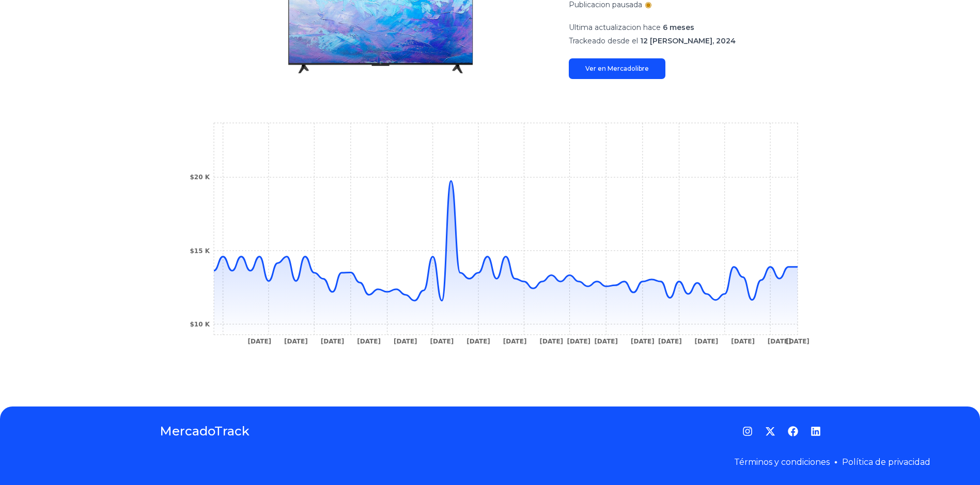 The image size is (980, 485). Describe the element at coordinates (615, 27) in the screenshot. I see `span: Ultima actualizacion hace` at that location.